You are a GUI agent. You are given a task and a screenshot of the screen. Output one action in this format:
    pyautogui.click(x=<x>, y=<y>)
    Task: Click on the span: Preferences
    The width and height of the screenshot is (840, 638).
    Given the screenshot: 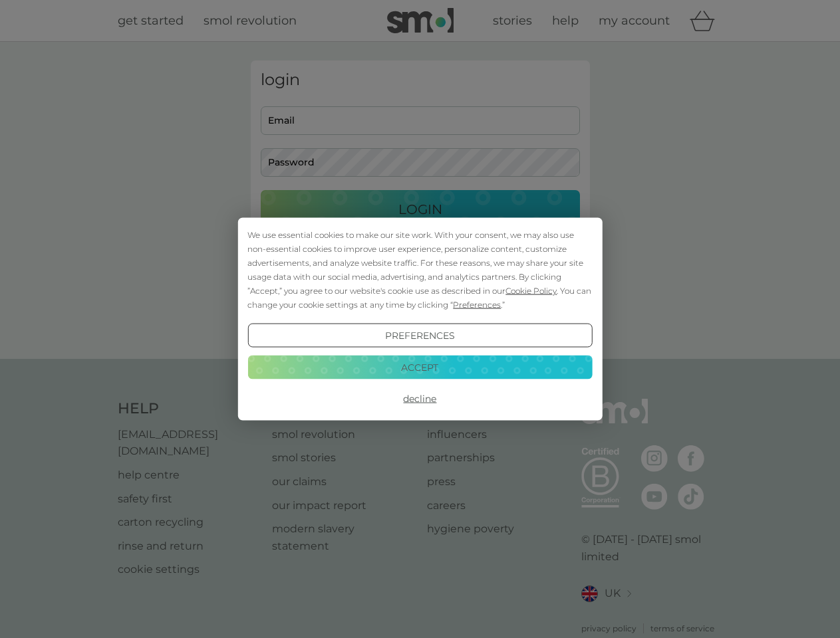 What is the action you would take?
    pyautogui.click(x=477, y=305)
    